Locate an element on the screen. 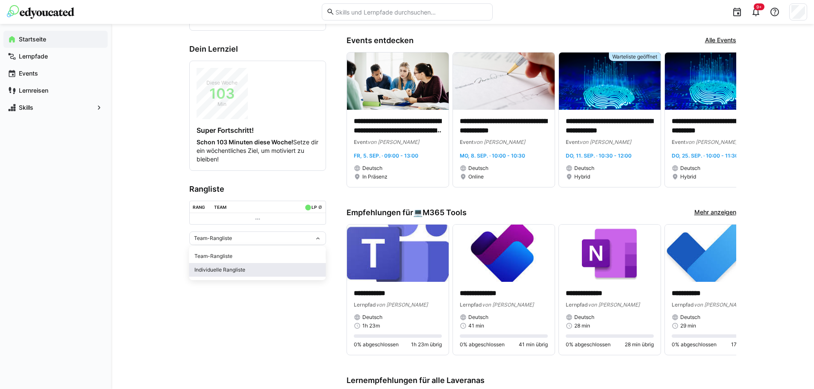 This screenshot has width=814, height=389. span: 28 min übrig is located at coordinates (639, 345).